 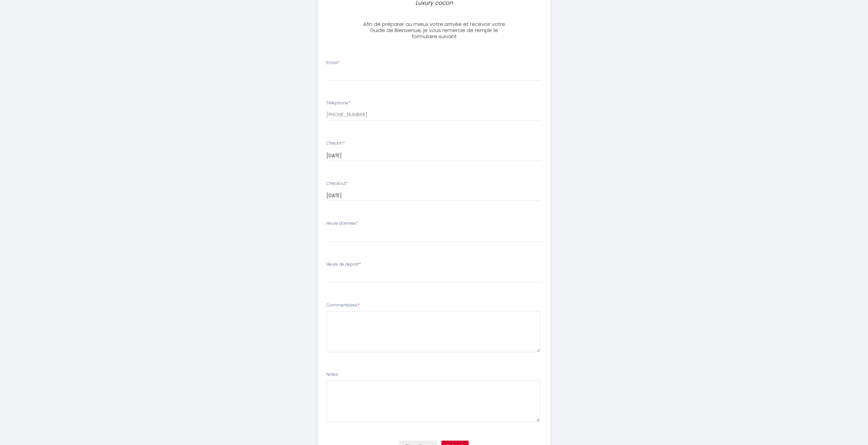 I want to click on label: Checkout, so click(x=337, y=183).